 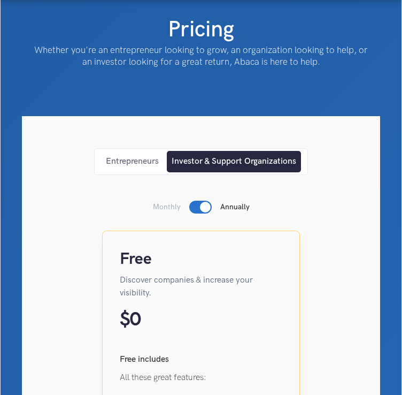 I want to click on h4: Free, so click(x=201, y=259).